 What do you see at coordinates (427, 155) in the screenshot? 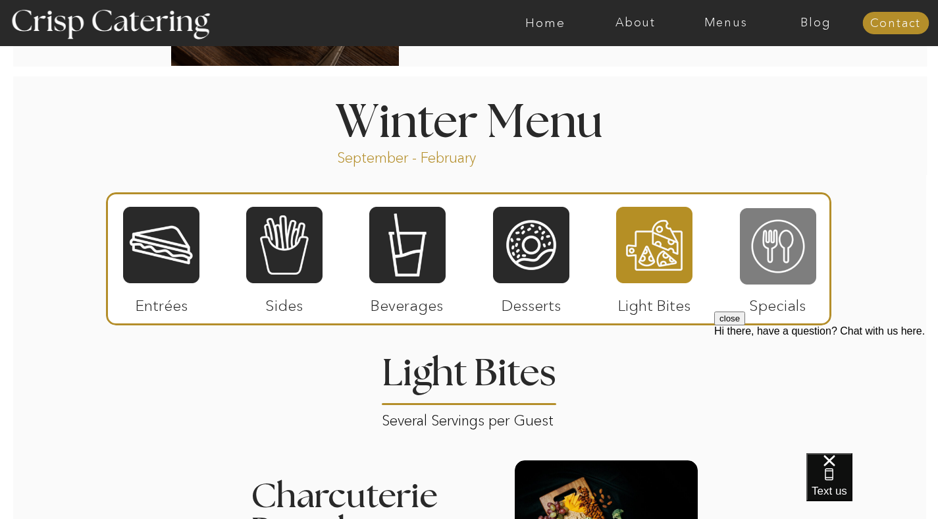
I see `p: September - February` at bounding box center [427, 155].